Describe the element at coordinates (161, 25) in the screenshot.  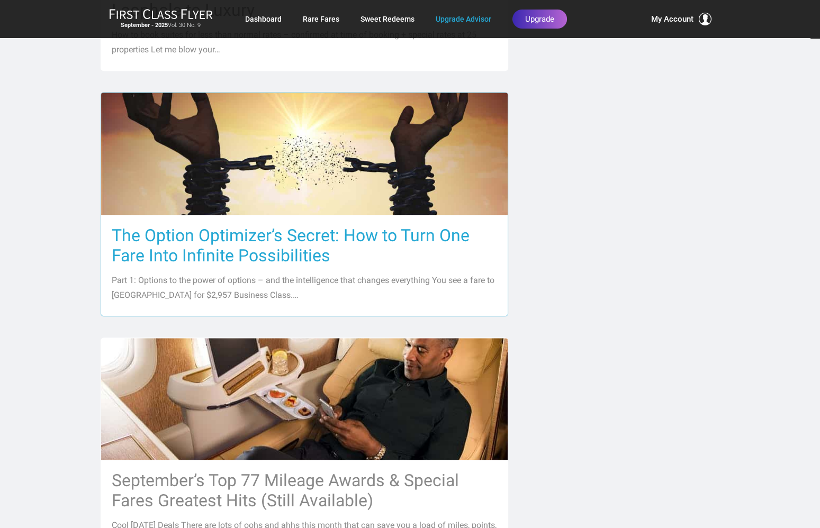
I see `small: Vol. 30 No. 9` at that location.